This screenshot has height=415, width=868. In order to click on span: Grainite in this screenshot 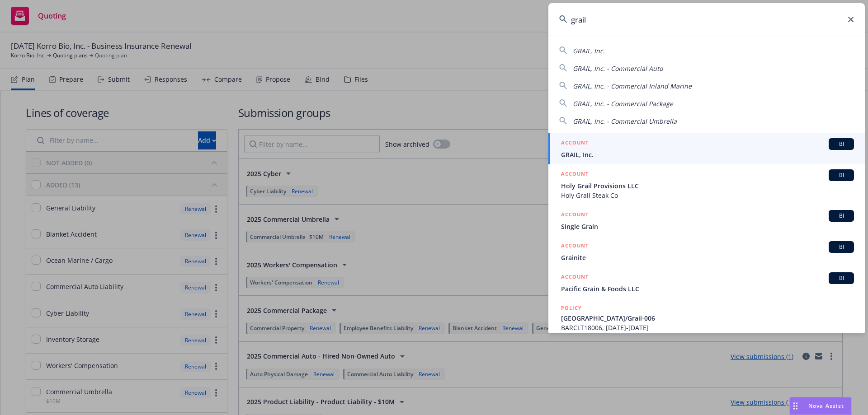, I will do `click(707, 257)`.